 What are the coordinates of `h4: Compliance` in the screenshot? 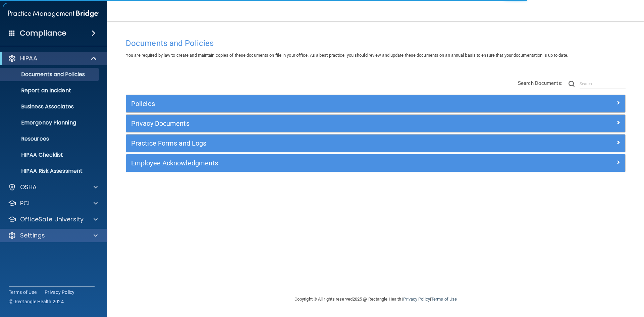 It's located at (43, 33).